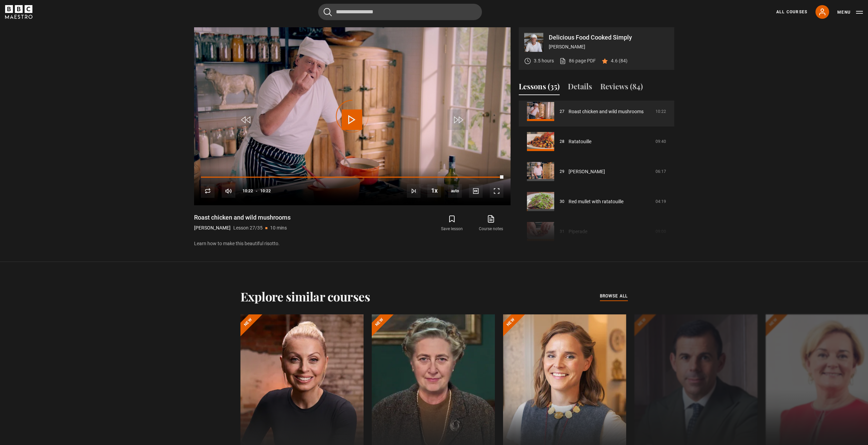  I want to click on button: Playback Rate, so click(434, 191).